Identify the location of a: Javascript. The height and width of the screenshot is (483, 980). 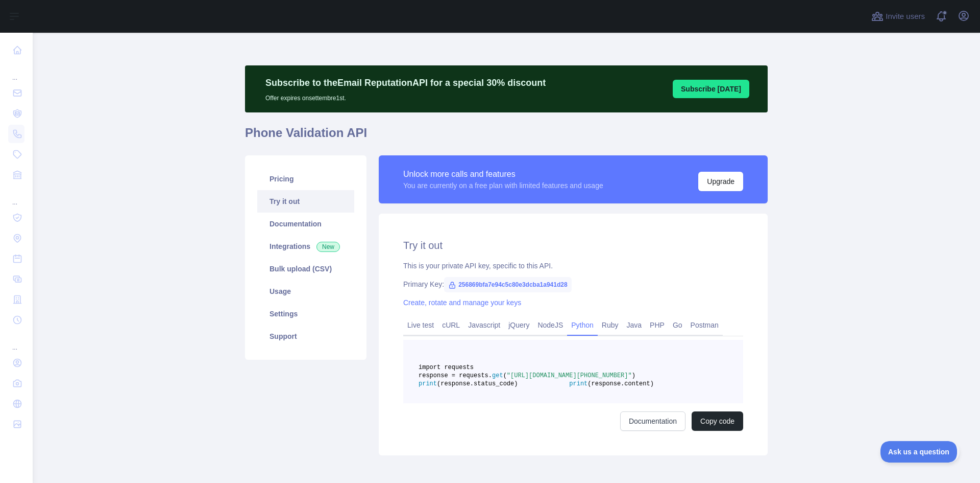
(484, 325).